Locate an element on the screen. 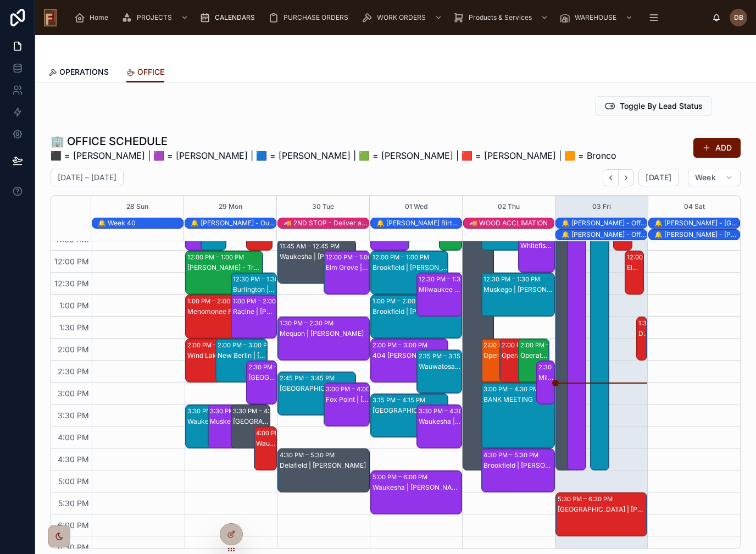 The image size is (756, 554). img: App logo is located at coordinates (50, 17).